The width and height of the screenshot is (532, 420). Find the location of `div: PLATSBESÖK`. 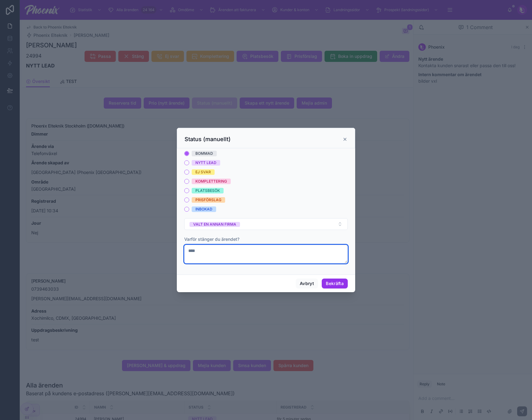

div: PLATSBESÖK is located at coordinates (208, 191).